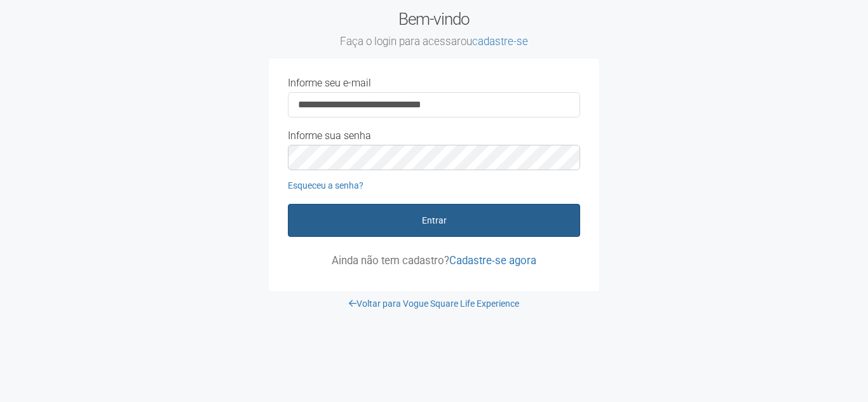 The width and height of the screenshot is (868, 402). I want to click on a: cadastre-se, so click(500, 41).